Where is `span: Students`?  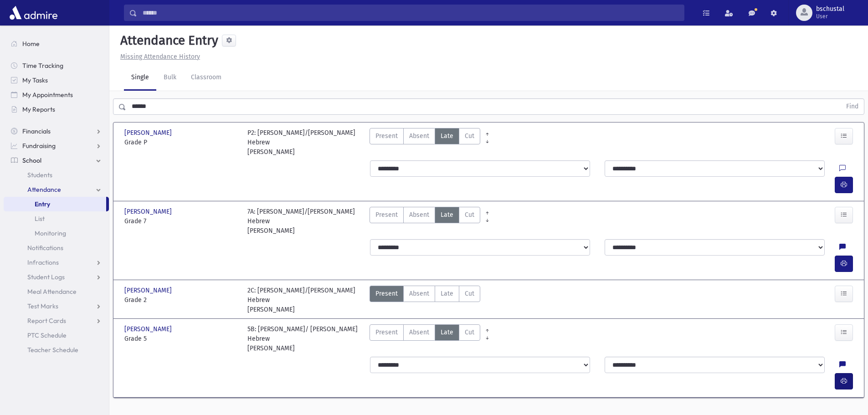
span: Students is located at coordinates (39, 175).